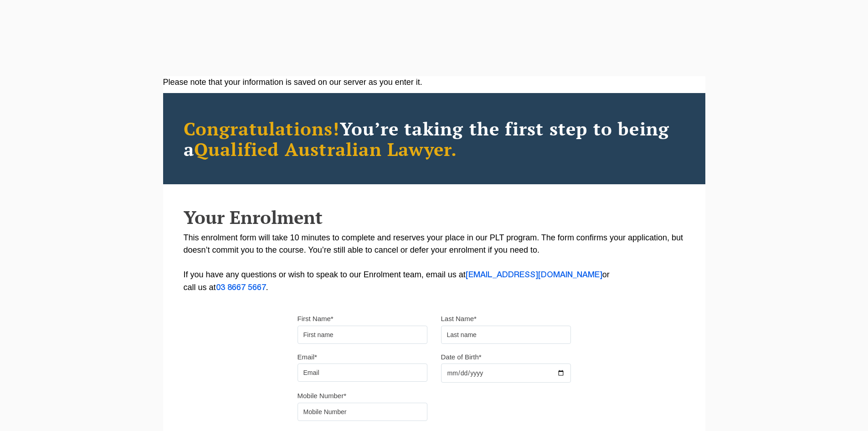  What do you see at coordinates (506, 334) in the screenshot?
I see `input: Last name` at bounding box center [506, 334].